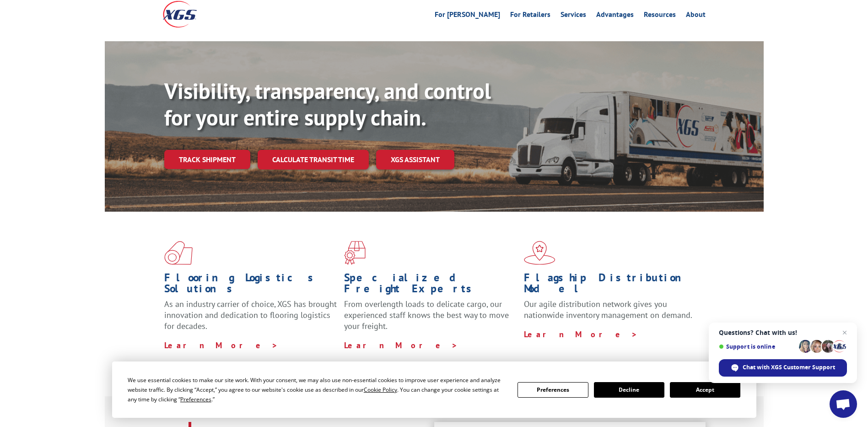 The image size is (868, 427). I want to click on img: xgs-icon-focused-on-flooring-red, so click(355, 253).